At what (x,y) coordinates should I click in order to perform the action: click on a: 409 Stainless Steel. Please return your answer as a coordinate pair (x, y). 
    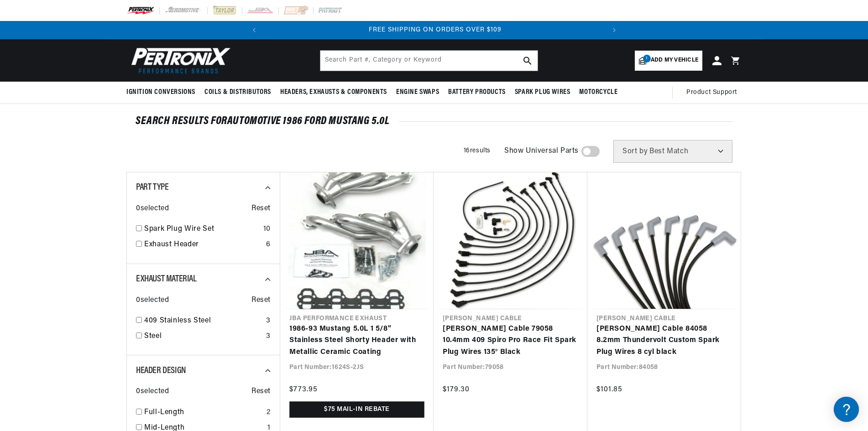
    Looking at the image, I should click on (203, 321).